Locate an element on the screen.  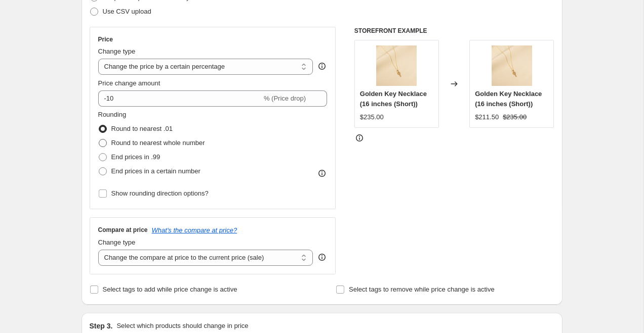
i: What's the compare at price? is located at coordinates (194, 230).